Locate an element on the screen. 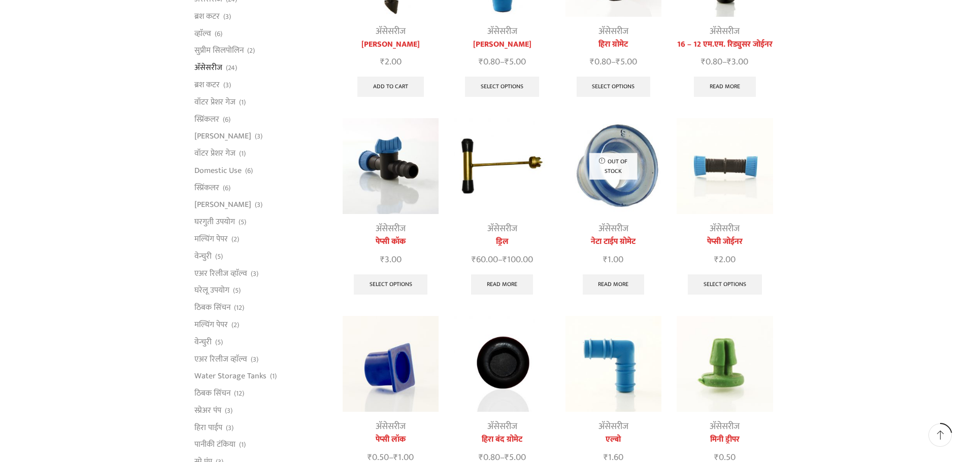 This screenshot has height=462, width=967. a: मिनी ड्रीपर is located at coordinates (724, 440).